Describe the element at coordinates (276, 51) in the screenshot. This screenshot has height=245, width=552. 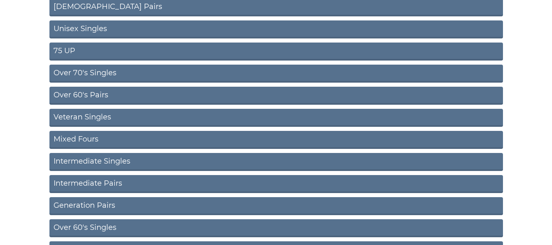
I see `a: 75 UP` at that location.